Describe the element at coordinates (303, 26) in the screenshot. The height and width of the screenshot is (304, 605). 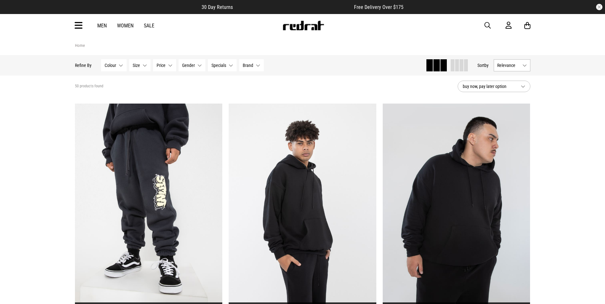
I see `img: Redrat logo` at that location.